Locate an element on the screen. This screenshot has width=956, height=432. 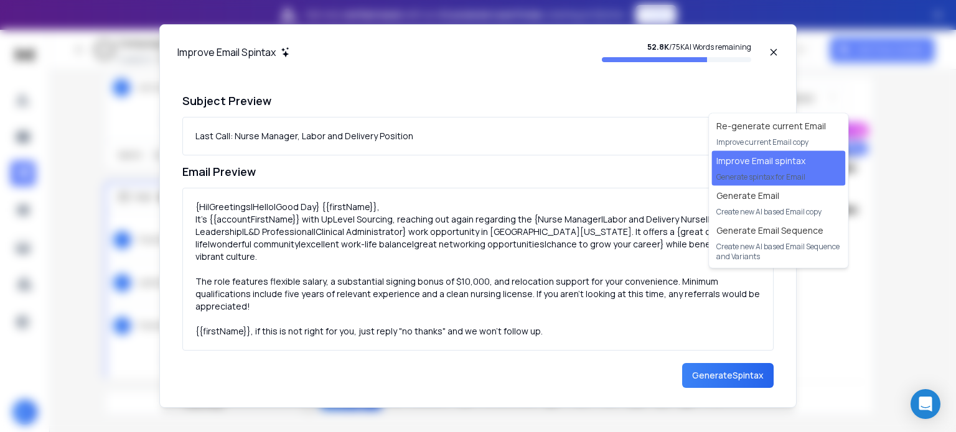
h1: Improve Email Spintax is located at coordinates (227, 52).